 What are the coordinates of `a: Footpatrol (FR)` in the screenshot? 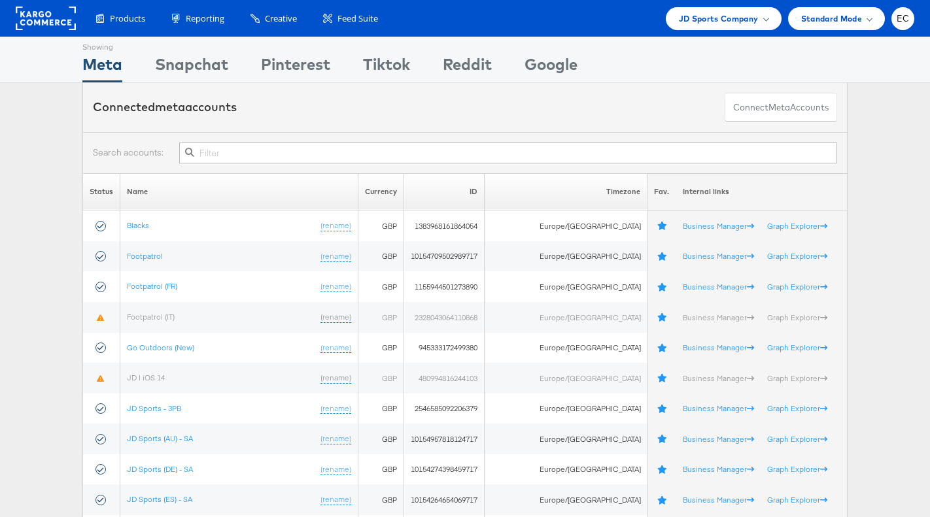 It's located at (152, 286).